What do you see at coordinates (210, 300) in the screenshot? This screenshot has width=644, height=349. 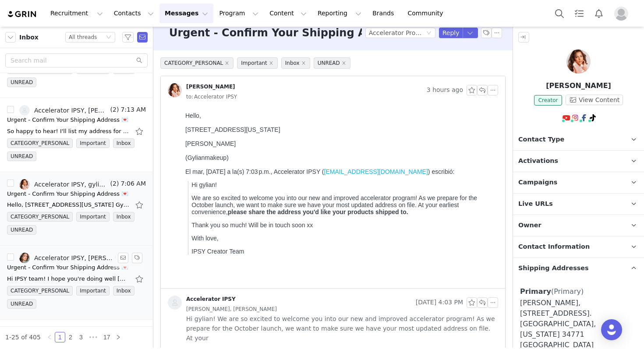 I see `div: Accelerator IPSY` at bounding box center [210, 300].